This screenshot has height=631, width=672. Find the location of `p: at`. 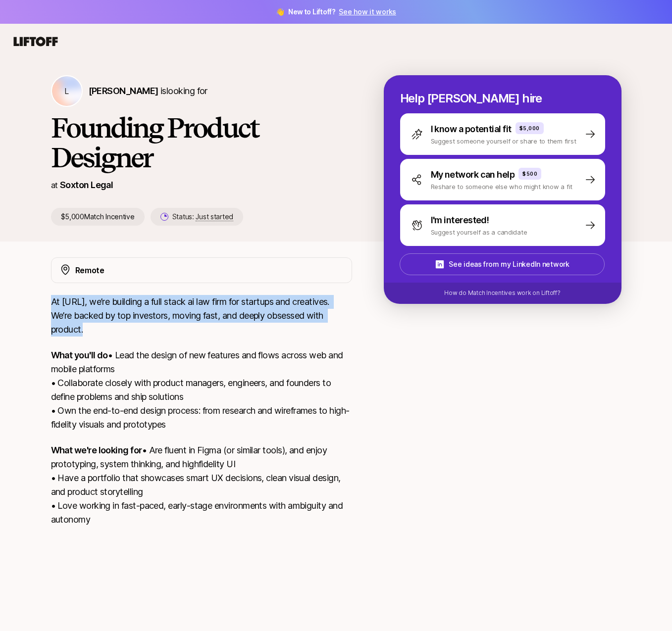

p: at is located at coordinates (54, 185).